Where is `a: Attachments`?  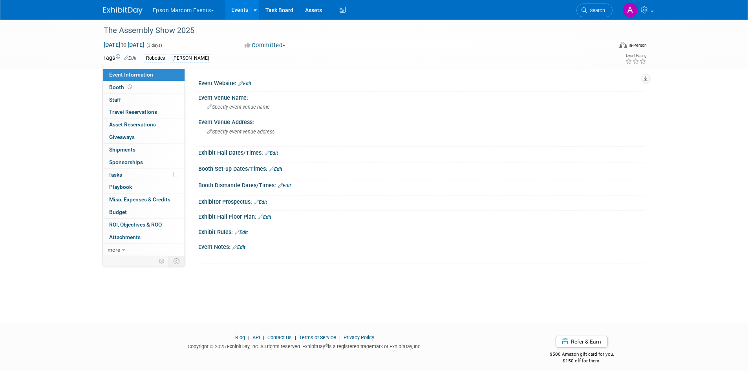
a: Attachments is located at coordinates (144, 237).